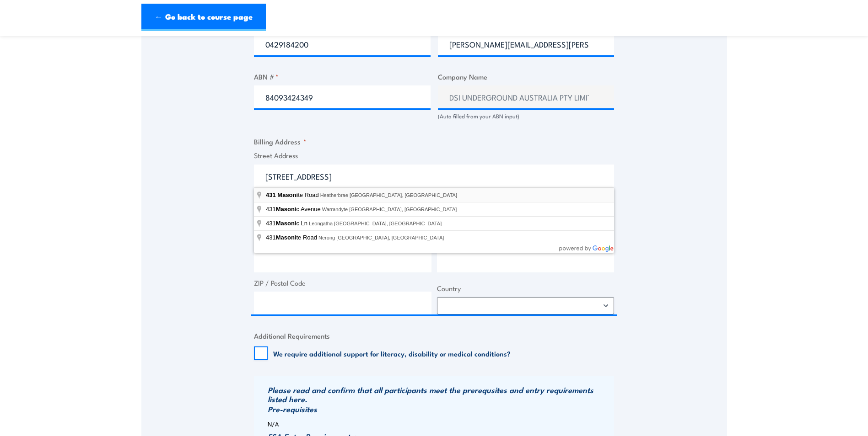 This screenshot has height=436, width=868. Describe the element at coordinates (434, 176) in the screenshot. I see `input: Enter a location` at that location.